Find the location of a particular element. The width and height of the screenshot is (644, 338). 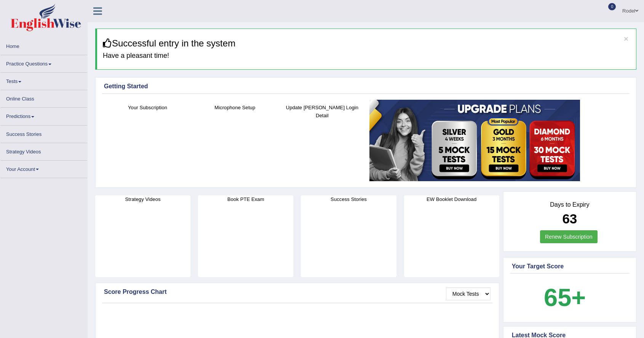

h4: Days to Expiry is located at coordinates (570, 205).